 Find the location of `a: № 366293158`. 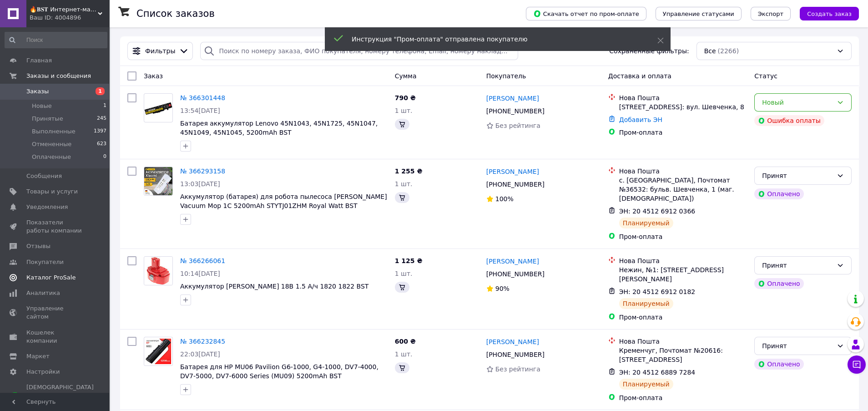

a: № 366293158 is located at coordinates (202, 171).